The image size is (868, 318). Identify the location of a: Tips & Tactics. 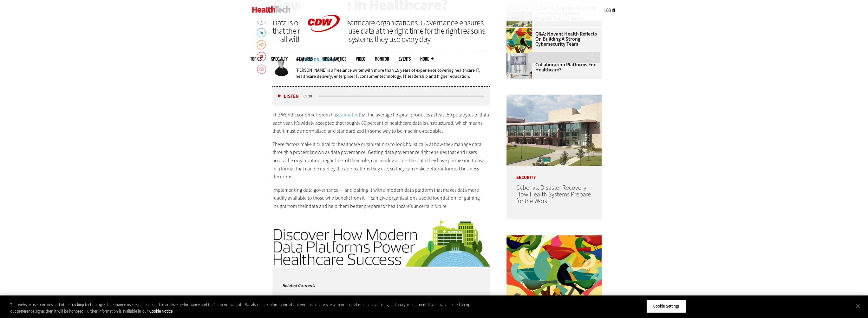
(334, 59).